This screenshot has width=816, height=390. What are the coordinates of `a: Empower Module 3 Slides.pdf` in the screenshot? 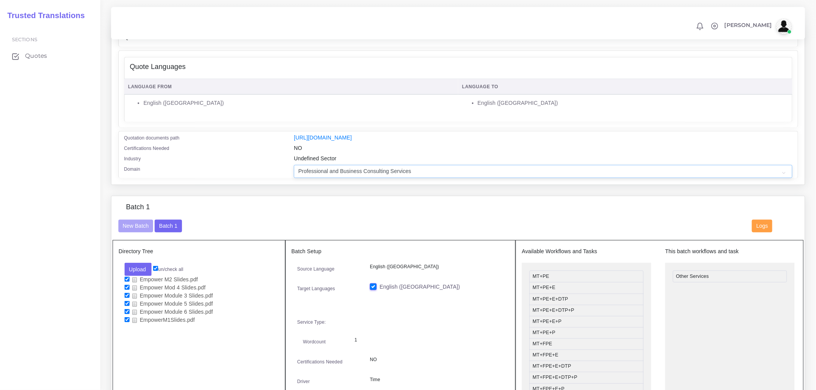 It's located at (173, 296).